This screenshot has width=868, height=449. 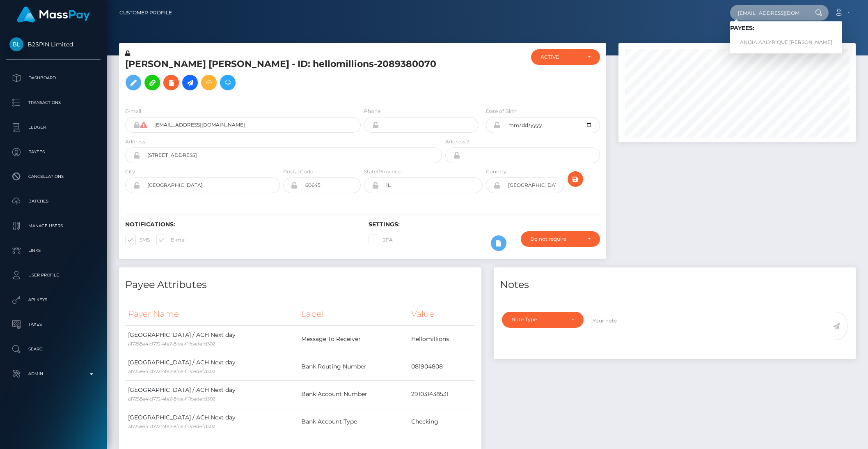 What do you see at coordinates (496, 172) in the screenshot?
I see `label: Country` at bounding box center [496, 172].